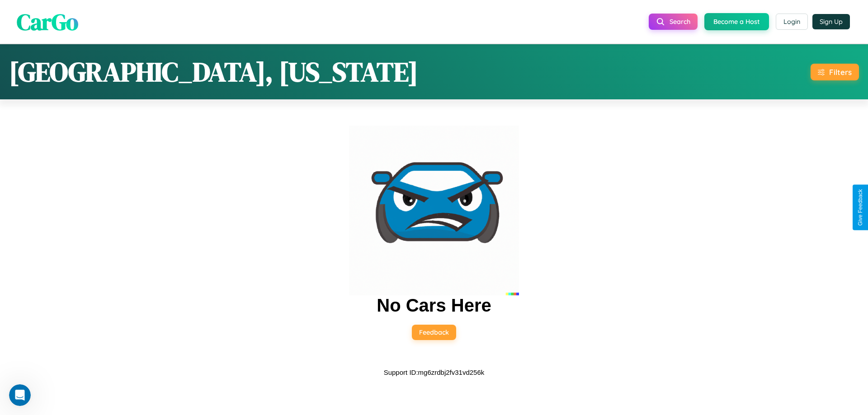 The image size is (868, 415). I want to click on button: Sign Up, so click(831, 22).